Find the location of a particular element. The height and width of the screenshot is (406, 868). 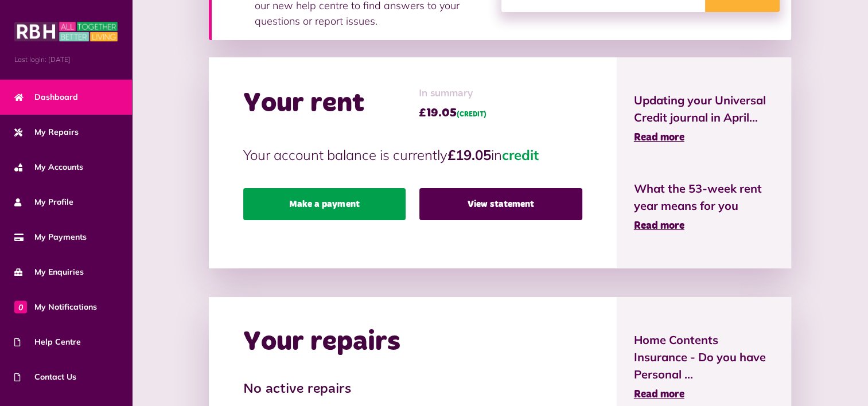

span: Dashboard is located at coordinates (46, 97).